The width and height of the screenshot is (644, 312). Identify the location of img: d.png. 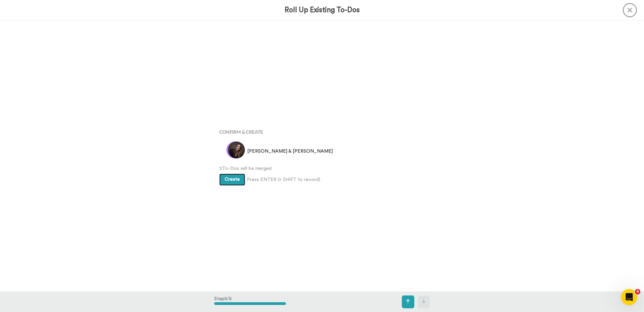
(235, 150).